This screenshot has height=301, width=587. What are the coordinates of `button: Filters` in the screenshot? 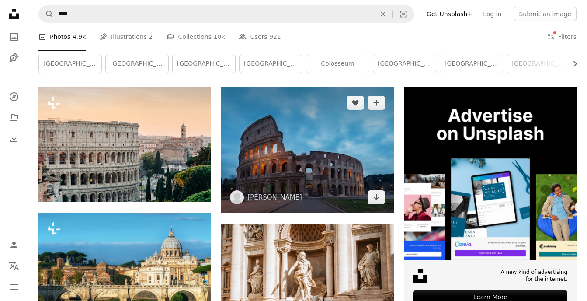 It's located at (562, 37).